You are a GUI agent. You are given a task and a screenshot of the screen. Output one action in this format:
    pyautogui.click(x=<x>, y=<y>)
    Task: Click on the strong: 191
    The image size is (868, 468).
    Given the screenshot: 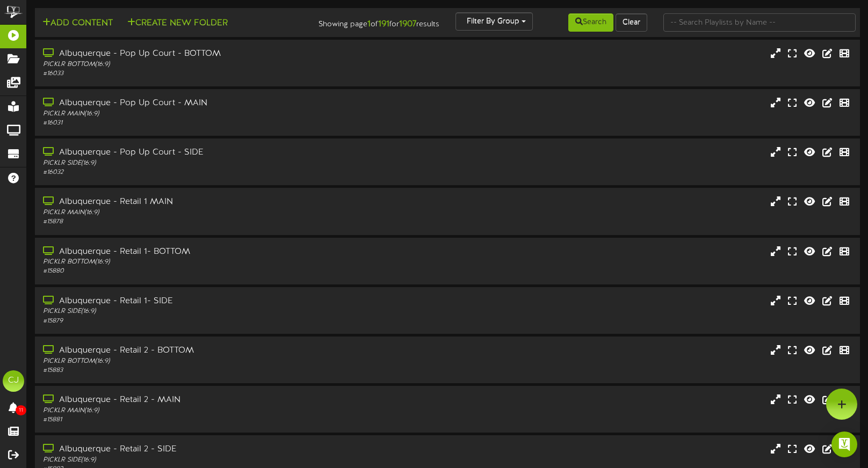 What is the action you would take?
    pyautogui.click(x=383, y=24)
    